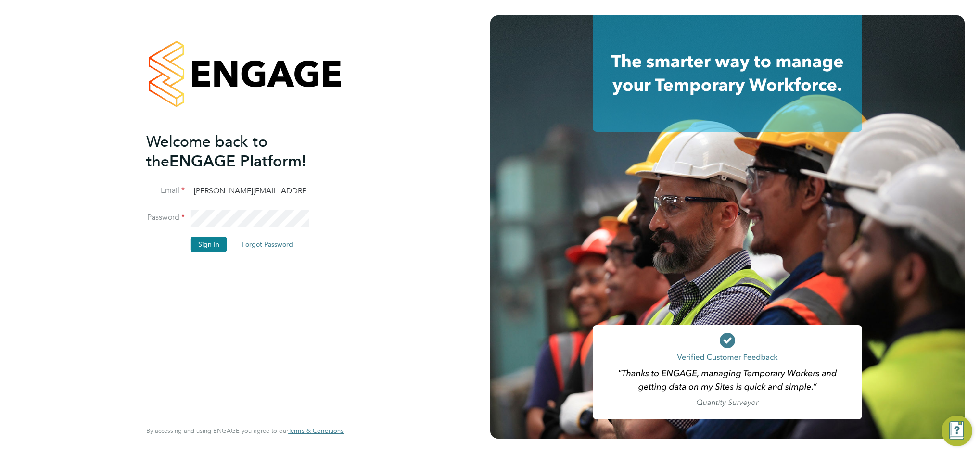  I want to click on label: Password, so click(166, 218).